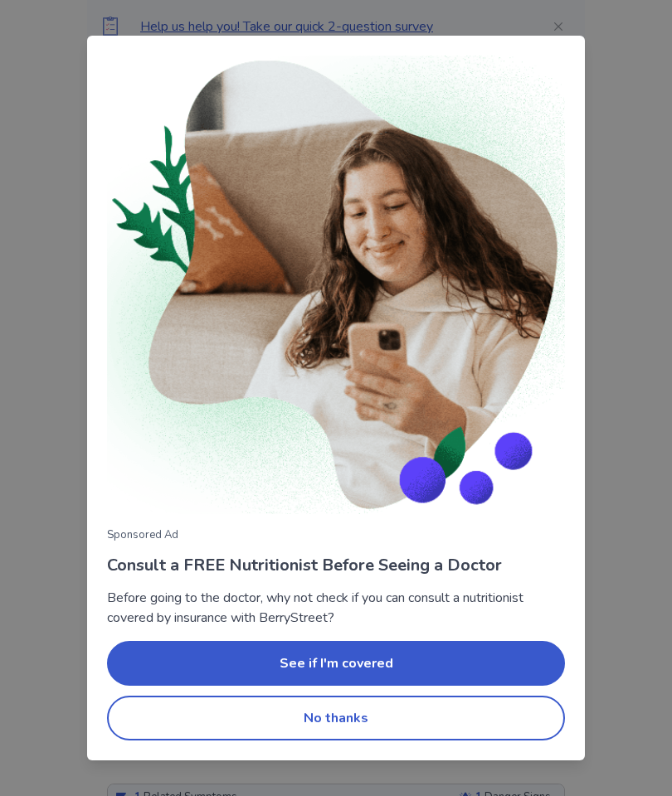  What do you see at coordinates (336, 536) in the screenshot?
I see `p: Sponsored Ad` at bounding box center [336, 536].